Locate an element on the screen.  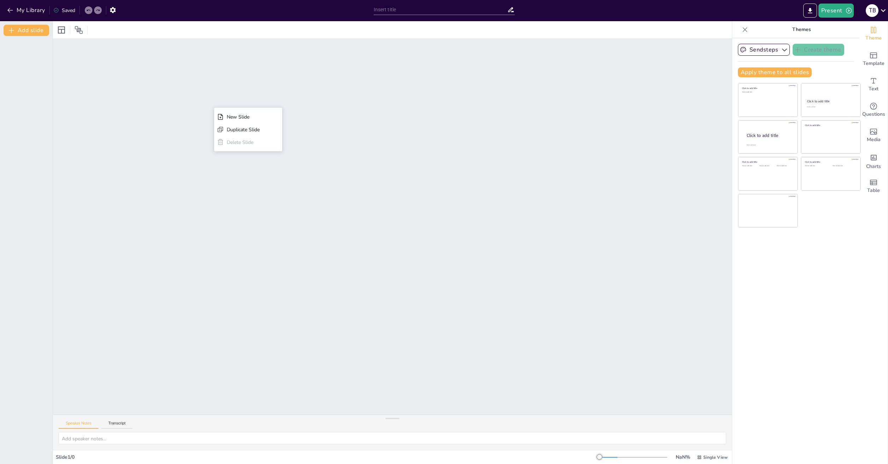
div: T B is located at coordinates (872, 11).